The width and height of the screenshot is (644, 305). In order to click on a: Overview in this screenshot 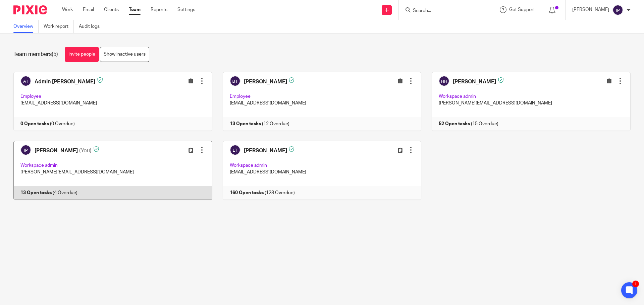, I will do `click(26, 26)`.